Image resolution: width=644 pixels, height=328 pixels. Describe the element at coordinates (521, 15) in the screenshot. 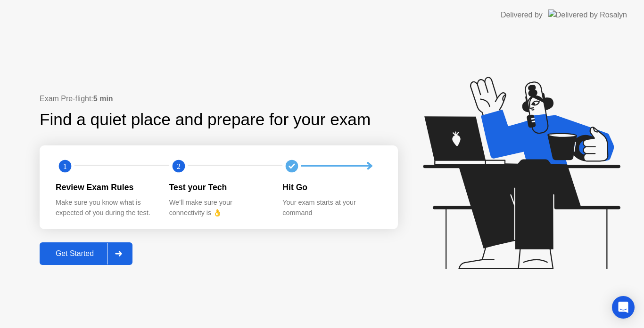

I see `div: Delivered by` at that location.